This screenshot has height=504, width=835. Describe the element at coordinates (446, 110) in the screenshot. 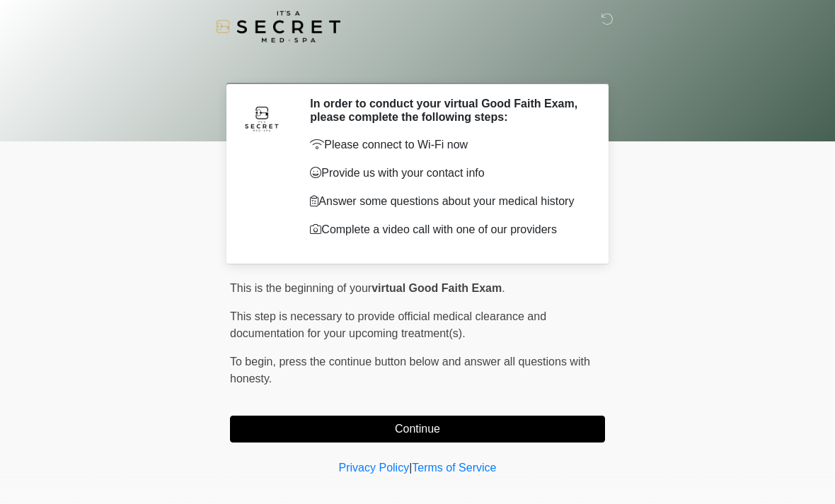

I see `h2: In order to conduct your virtual Good Faith Exam, please complete the following steps:` at that location.